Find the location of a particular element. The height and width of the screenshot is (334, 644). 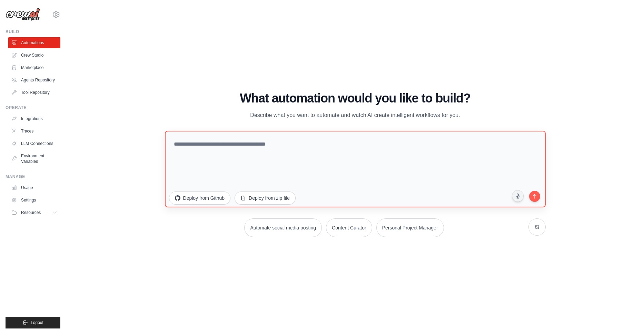

button: Resources is located at coordinates (34, 213).